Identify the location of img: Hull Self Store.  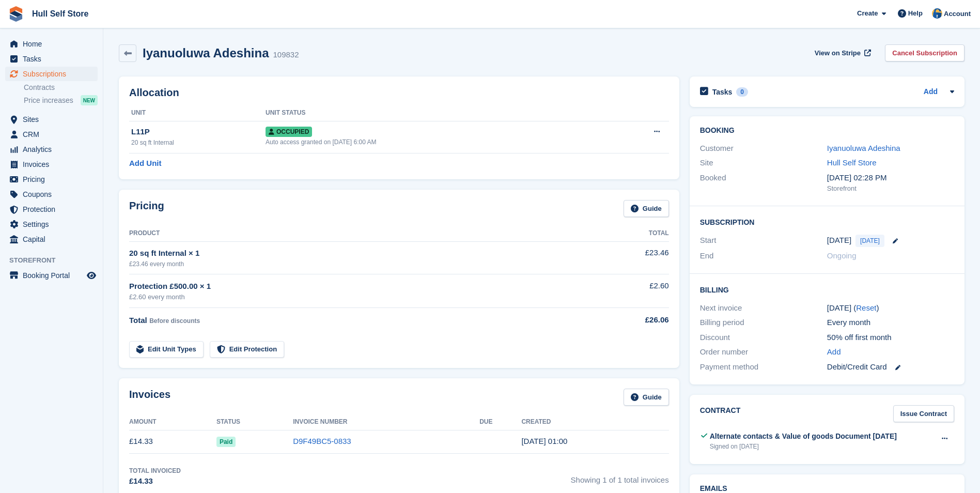
(938, 14).